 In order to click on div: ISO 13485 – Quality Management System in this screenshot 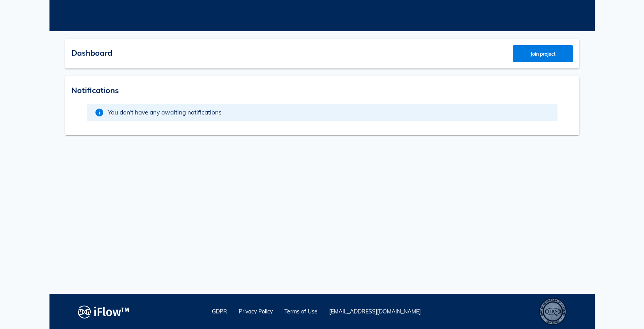, I will do `click(553, 311)`.